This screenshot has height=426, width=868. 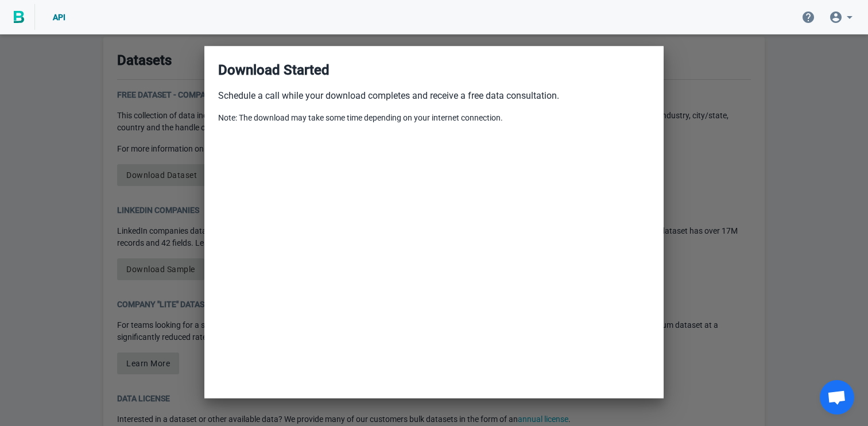 I want to click on p: Schedule a call while your download completes and receive a free data consultation., so click(x=434, y=96).